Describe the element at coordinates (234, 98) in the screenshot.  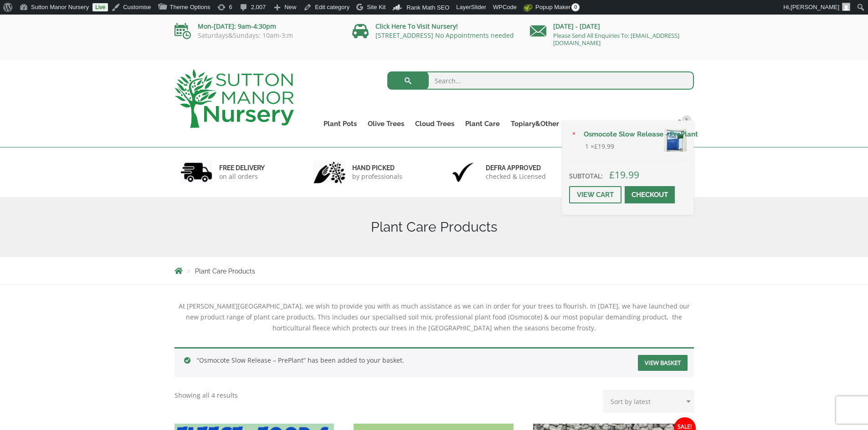
I see `img: logo` at that location.